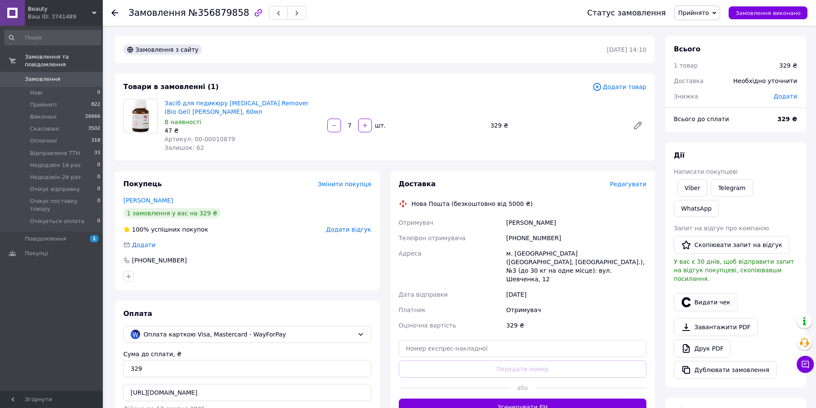  What do you see at coordinates (184, 148) in the screenshot?
I see `span: Залишок: 62` at bounding box center [184, 148].